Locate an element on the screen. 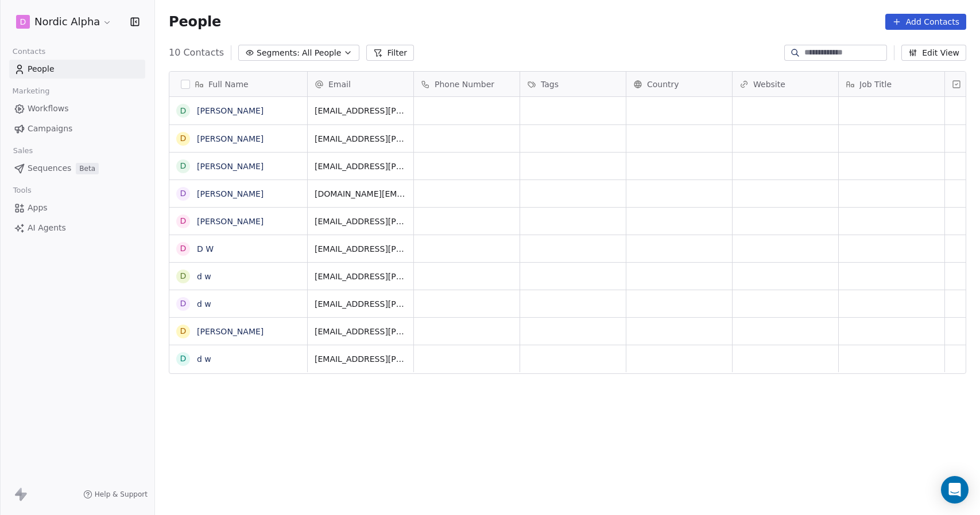 This screenshot has width=980, height=515. span: Email is located at coordinates (339, 84).